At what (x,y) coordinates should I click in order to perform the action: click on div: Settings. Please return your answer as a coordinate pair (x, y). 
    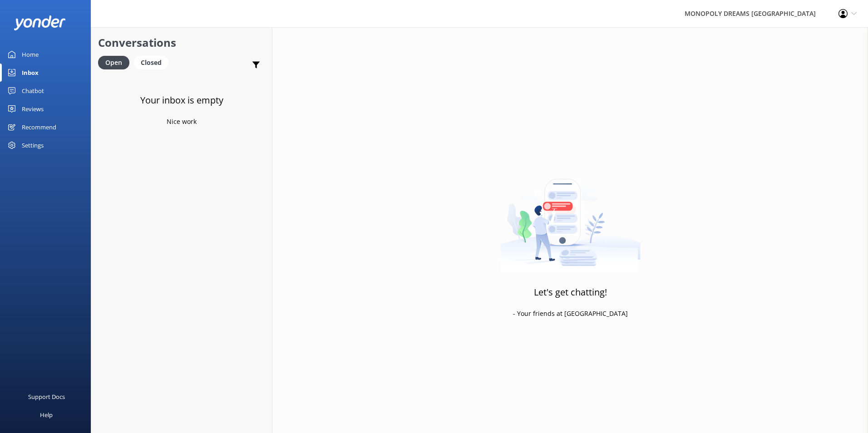
    Looking at the image, I should click on (33, 145).